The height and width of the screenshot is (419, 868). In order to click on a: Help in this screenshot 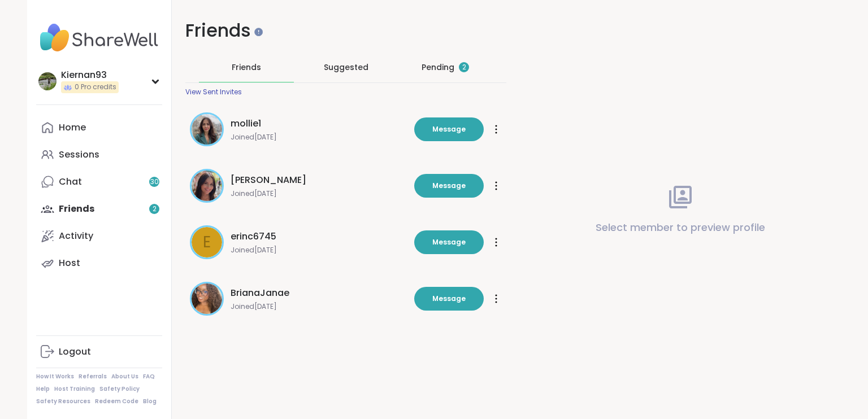, I will do `click(43, 389)`.